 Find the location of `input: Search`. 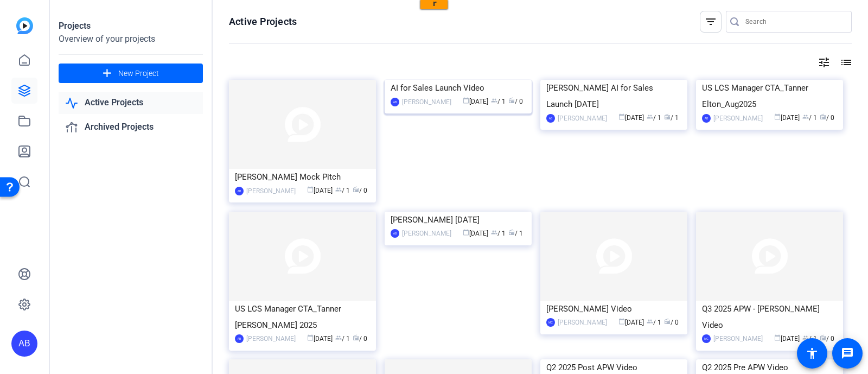

input: Search is located at coordinates (794, 22).